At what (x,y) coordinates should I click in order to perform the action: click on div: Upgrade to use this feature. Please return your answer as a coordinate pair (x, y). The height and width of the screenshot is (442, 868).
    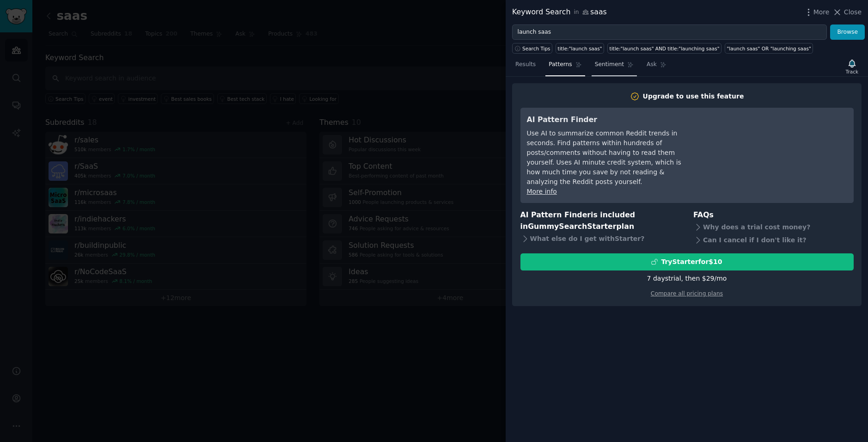
    Looking at the image, I should click on (693, 96).